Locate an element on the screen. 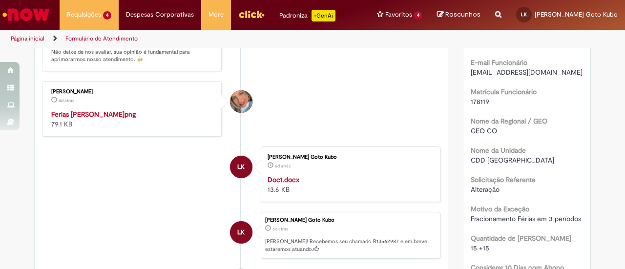 The height and width of the screenshot is (269, 625). span: Rascunhos is located at coordinates (463, 14).